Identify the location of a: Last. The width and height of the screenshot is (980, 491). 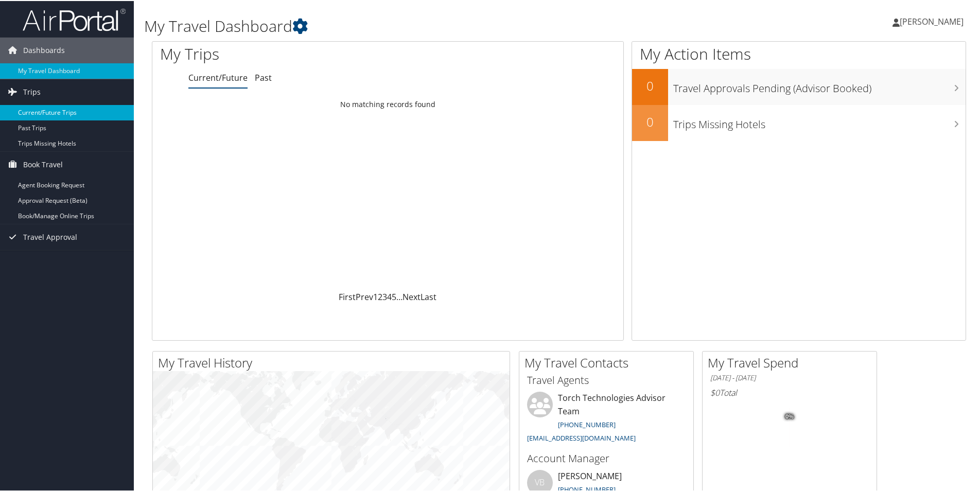
(428, 296).